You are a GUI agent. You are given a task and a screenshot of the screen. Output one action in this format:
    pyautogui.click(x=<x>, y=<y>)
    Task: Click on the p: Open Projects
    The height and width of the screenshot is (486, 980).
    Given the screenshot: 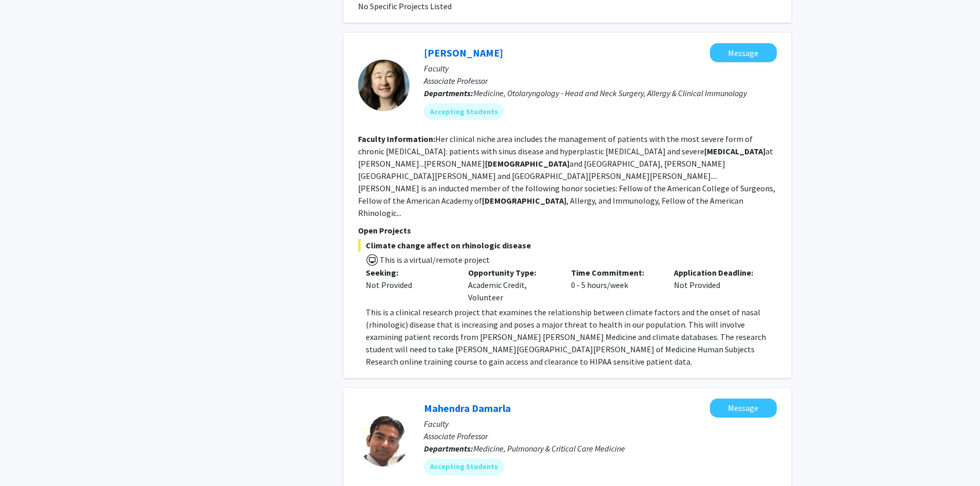 What is the action you would take?
    pyautogui.click(x=567, y=230)
    